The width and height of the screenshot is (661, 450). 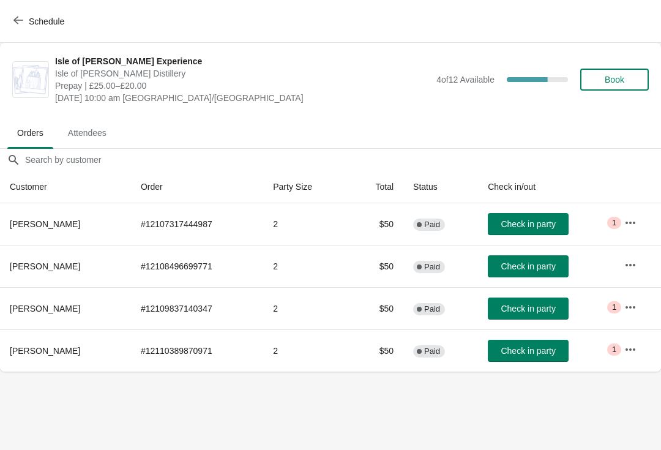 I want to click on img: Isle of Harris Gin Experience, so click(x=31, y=80).